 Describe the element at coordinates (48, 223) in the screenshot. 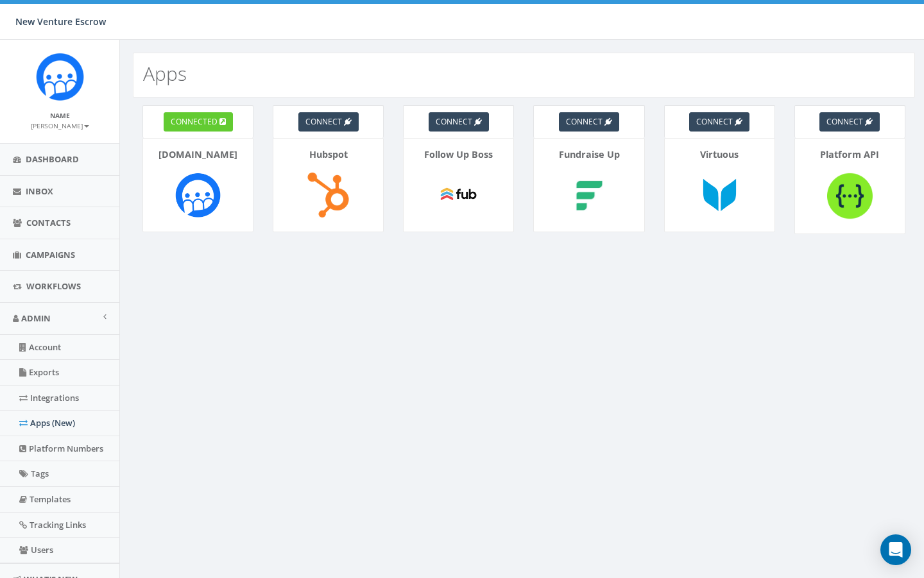

I see `span: Contacts` at that location.